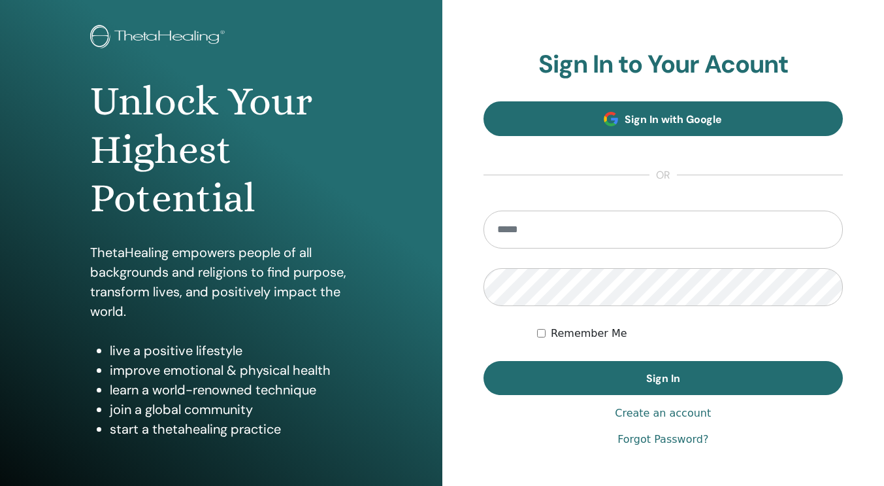 The image size is (884, 486). Describe the element at coordinates (663, 378) in the screenshot. I see `button: Sign In` at that location.